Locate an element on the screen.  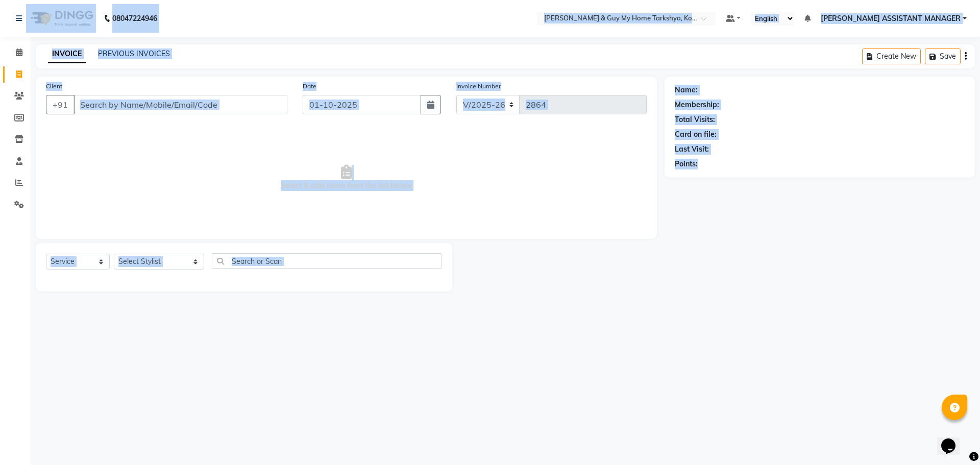
img: logo is located at coordinates (61, 18).